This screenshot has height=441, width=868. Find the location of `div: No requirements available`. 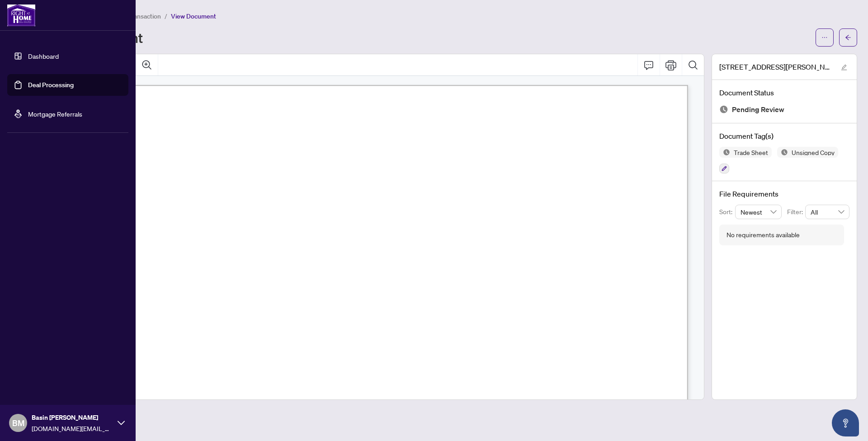

div: No requirements available is located at coordinates (763, 235).